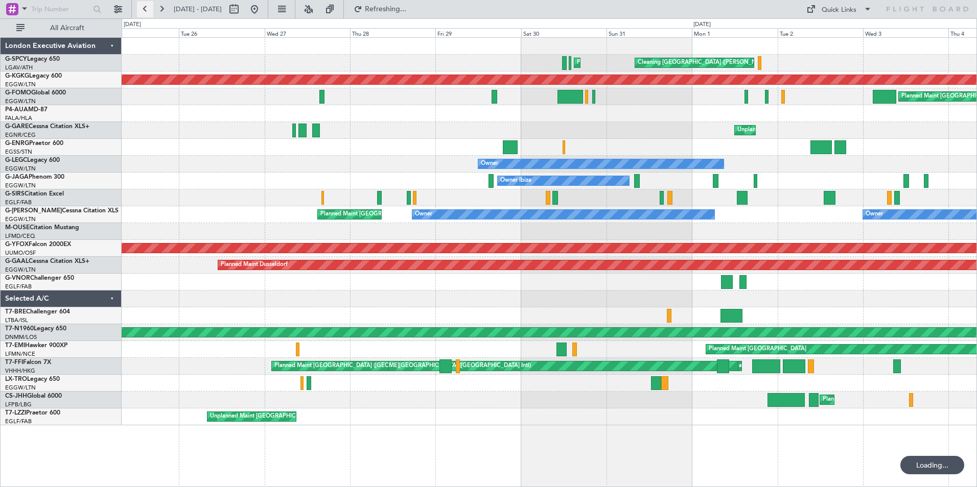 The image size is (977, 487). What do you see at coordinates (392, 33) in the screenshot?
I see `div: Thu 28` at bounding box center [392, 33].